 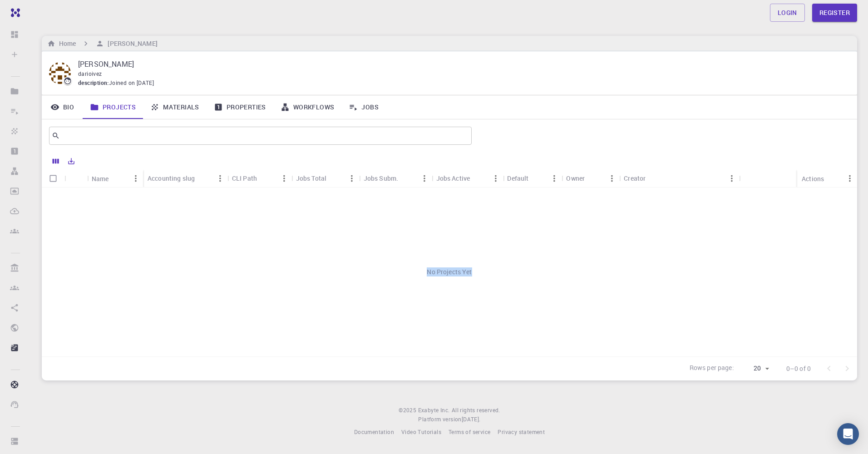 What do you see at coordinates (65, 44) in the screenshot?
I see `h6: Home` at bounding box center [65, 44].